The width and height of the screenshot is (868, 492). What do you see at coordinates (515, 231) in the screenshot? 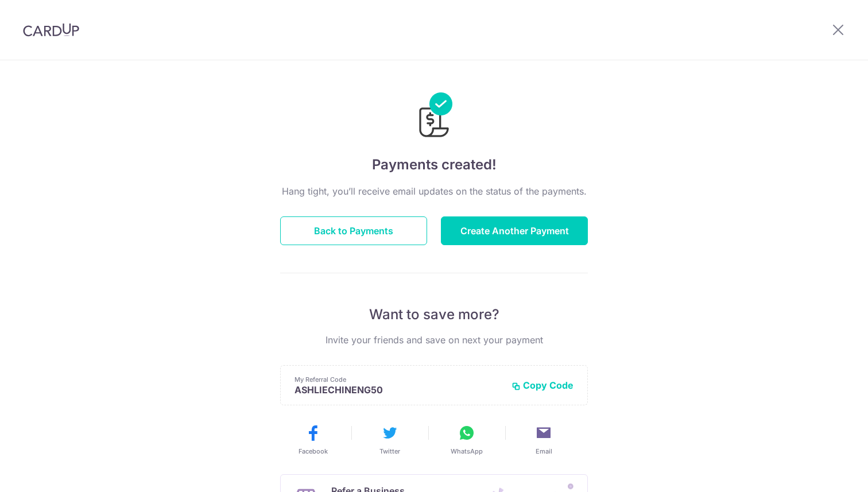
I see `button: Create Another Payment` at bounding box center [515, 231].